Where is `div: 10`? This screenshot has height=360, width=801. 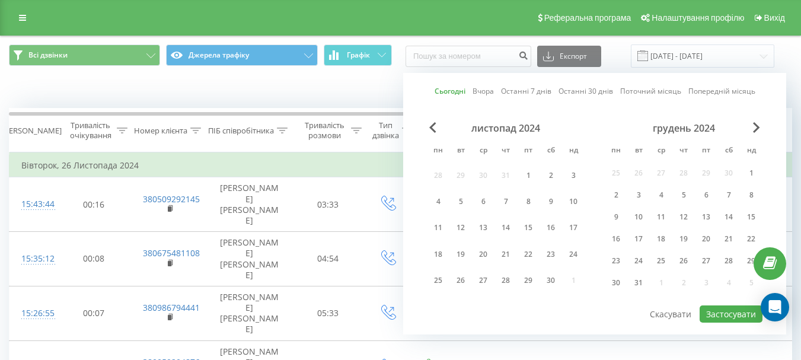
div: 10 is located at coordinates (639, 217).